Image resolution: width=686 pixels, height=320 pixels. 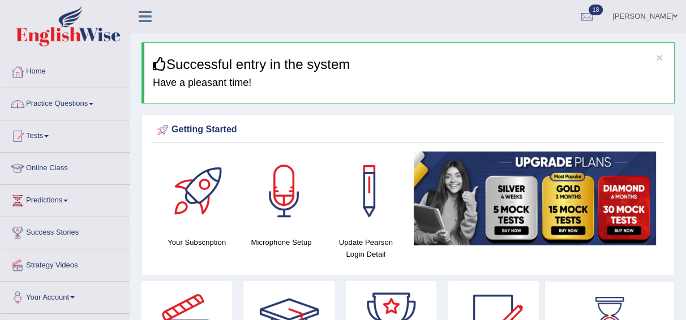 I want to click on span: 18, so click(x=595, y=10).